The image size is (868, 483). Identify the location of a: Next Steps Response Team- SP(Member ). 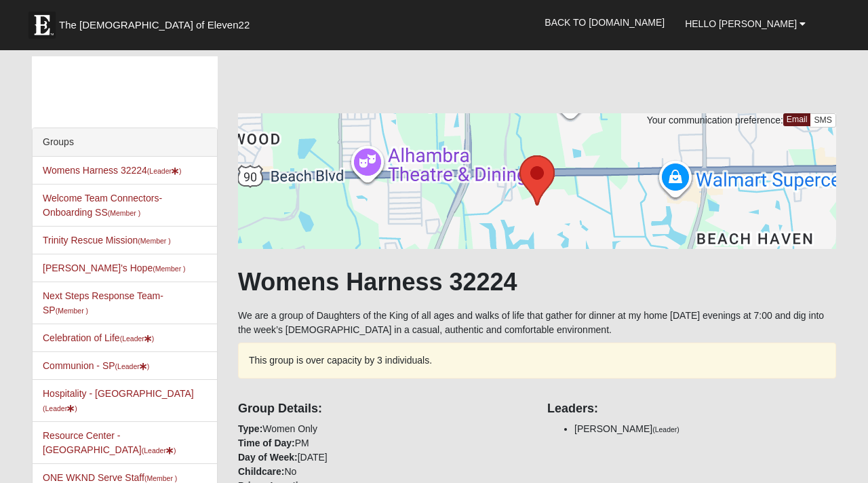
(103, 302).